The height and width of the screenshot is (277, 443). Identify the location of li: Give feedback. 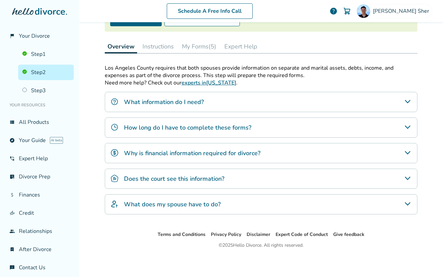
(349, 235).